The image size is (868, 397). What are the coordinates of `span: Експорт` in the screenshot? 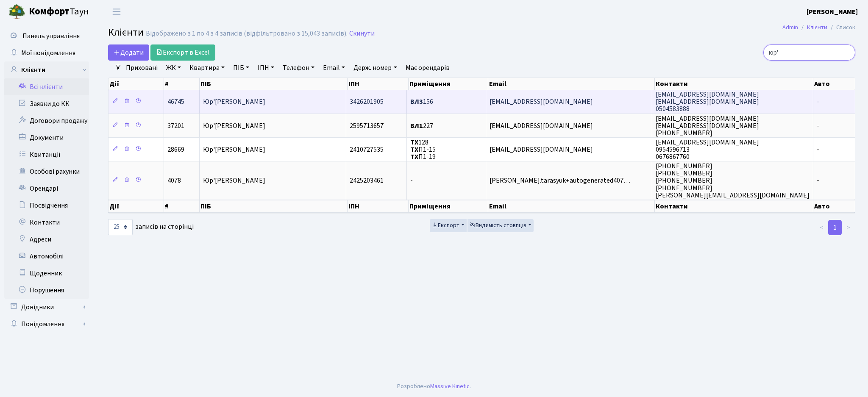 It's located at (446, 226).